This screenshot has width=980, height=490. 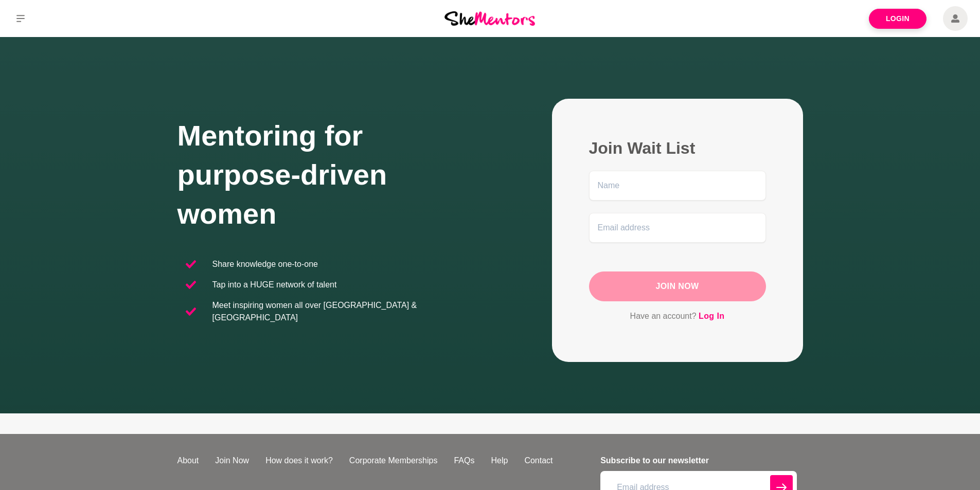 What do you see at coordinates (677, 186) in the screenshot?
I see `input: Name` at bounding box center [677, 186].